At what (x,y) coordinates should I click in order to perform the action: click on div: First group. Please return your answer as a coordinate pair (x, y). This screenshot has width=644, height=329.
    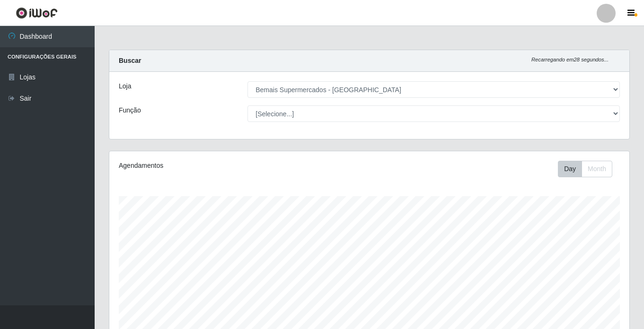
    Looking at the image, I should click on (584, 169).